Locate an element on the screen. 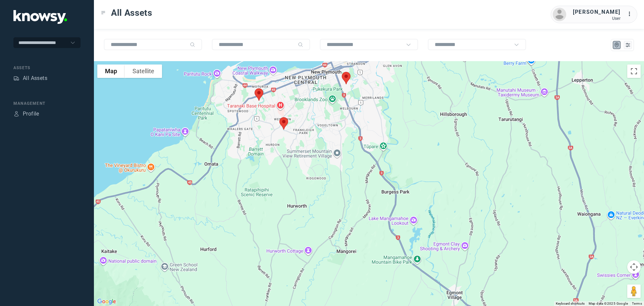  img: Google is located at coordinates (107, 302).